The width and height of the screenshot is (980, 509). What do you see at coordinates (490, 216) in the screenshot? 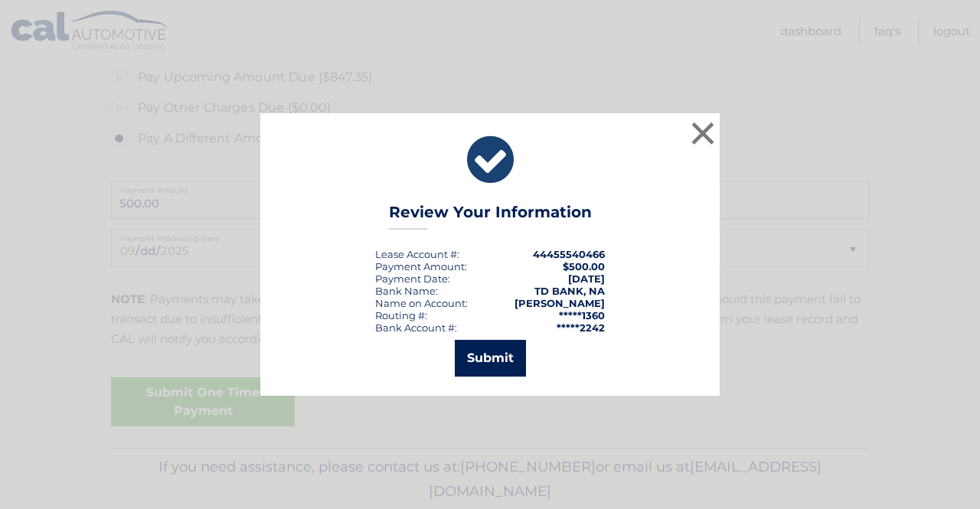
I see `h3: Review Your Information` at bounding box center [490, 216].